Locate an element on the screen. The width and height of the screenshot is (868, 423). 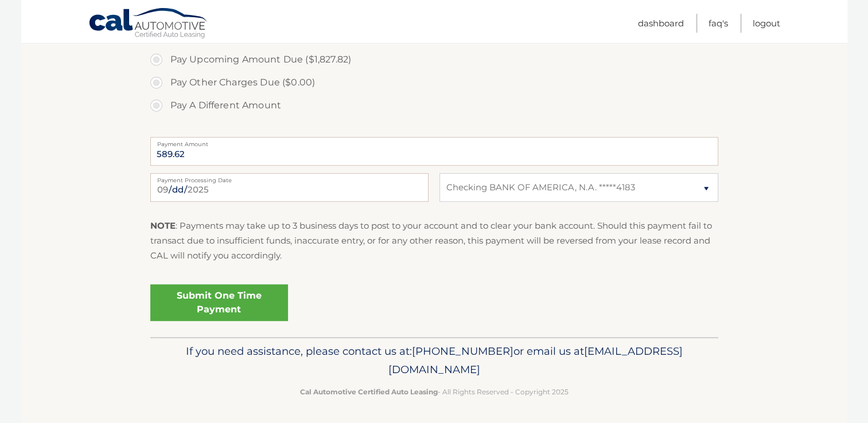
label: Pay Upcoming Amount Due ($1,827.82) is located at coordinates (434, 60).